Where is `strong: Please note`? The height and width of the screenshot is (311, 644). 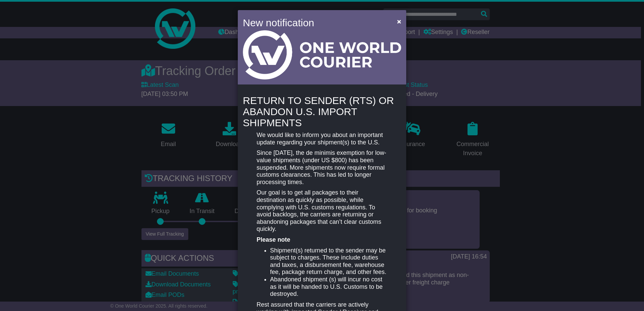
strong: Please note is located at coordinates (274, 240).